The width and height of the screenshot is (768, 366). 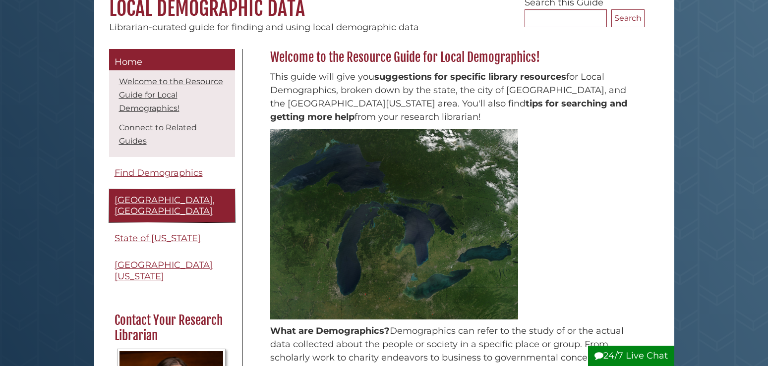 I want to click on a: Find Demographics, so click(x=172, y=173).